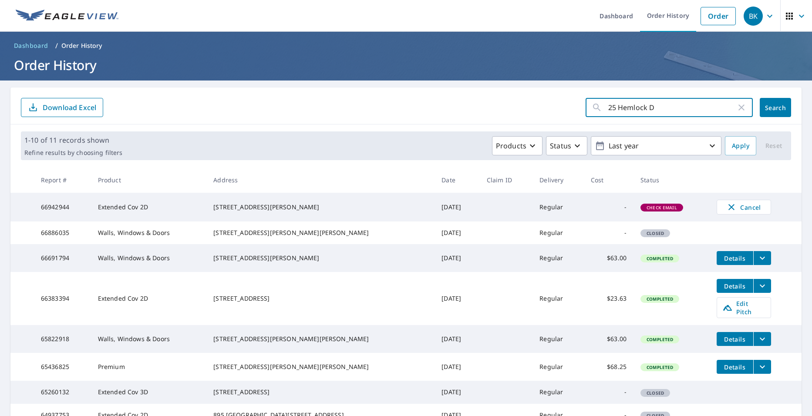 The image size is (812, 416). Describe the element at coordinates (671, 180) in the screenshot. I see `th: Status` at that location.